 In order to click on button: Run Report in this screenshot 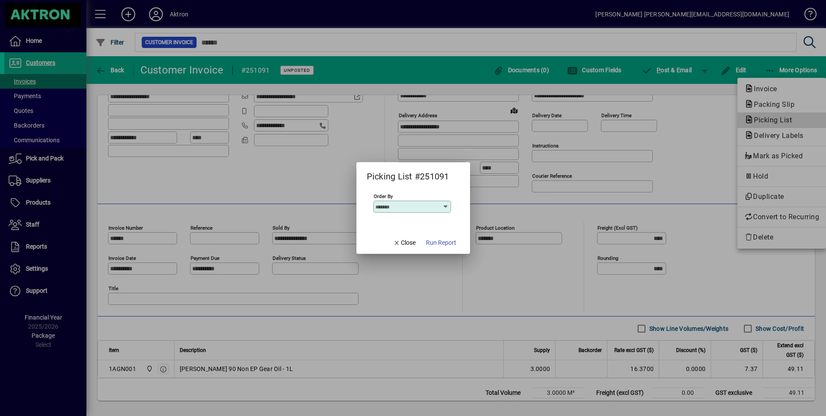, I will do `click(441, 242)`.